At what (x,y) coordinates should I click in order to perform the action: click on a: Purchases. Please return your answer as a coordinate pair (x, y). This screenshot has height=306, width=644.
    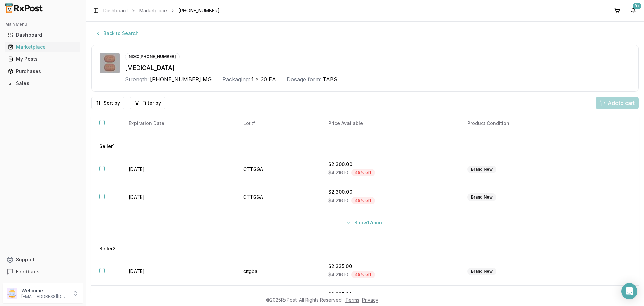
    Looking at the image, I should click on (42, 71).